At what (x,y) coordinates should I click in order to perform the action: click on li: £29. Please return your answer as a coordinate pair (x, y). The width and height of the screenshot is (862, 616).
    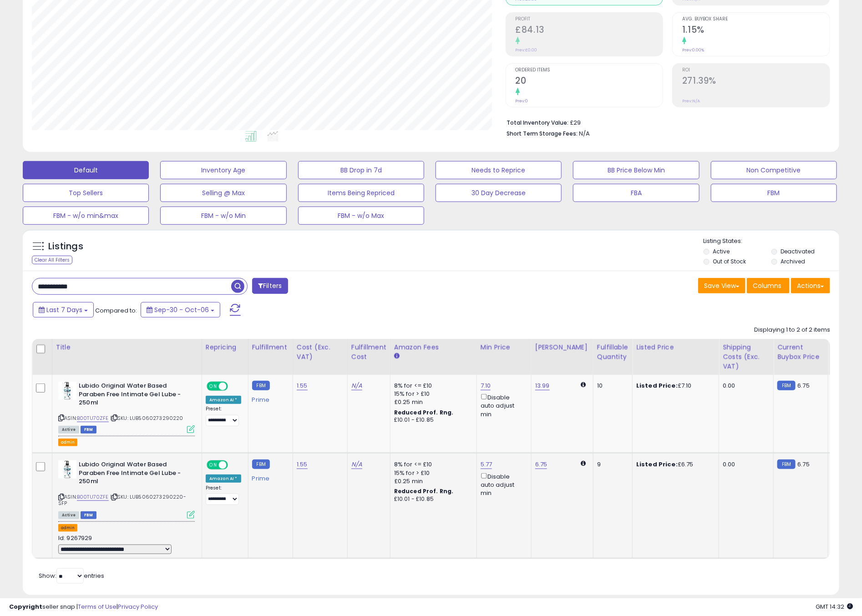
    Looking at the image, I should click on (665, 122).